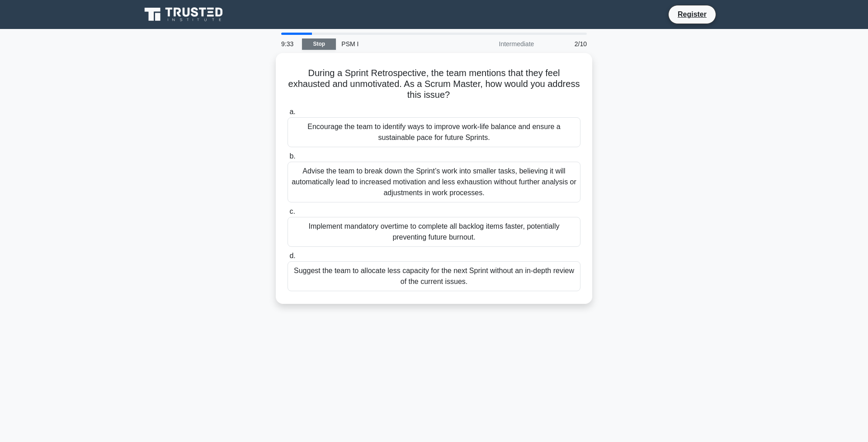 This screenshot has height=442, width=868. I want to click on h5: During a Sprint Retrospective, the team mentions that they feel exhausted and unmotivated. As a S..., so click(434, 84).